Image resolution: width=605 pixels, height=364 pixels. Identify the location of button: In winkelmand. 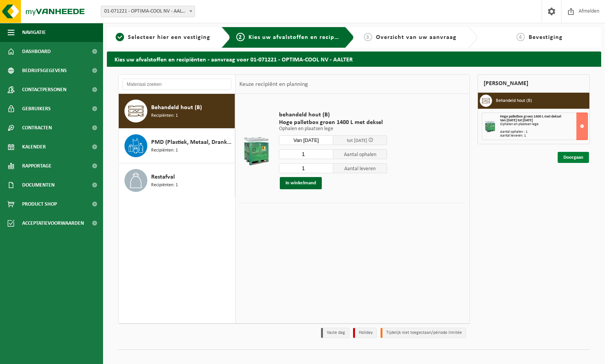
(301, 183).